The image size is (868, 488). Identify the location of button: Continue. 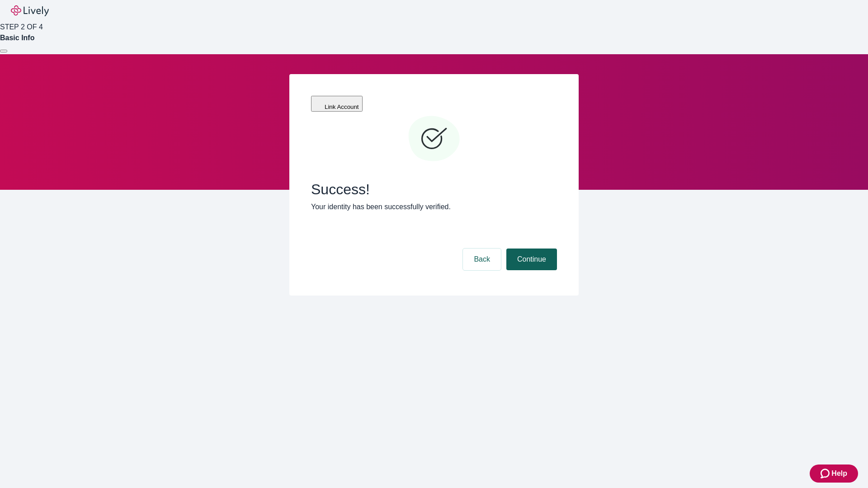
(532, 259).